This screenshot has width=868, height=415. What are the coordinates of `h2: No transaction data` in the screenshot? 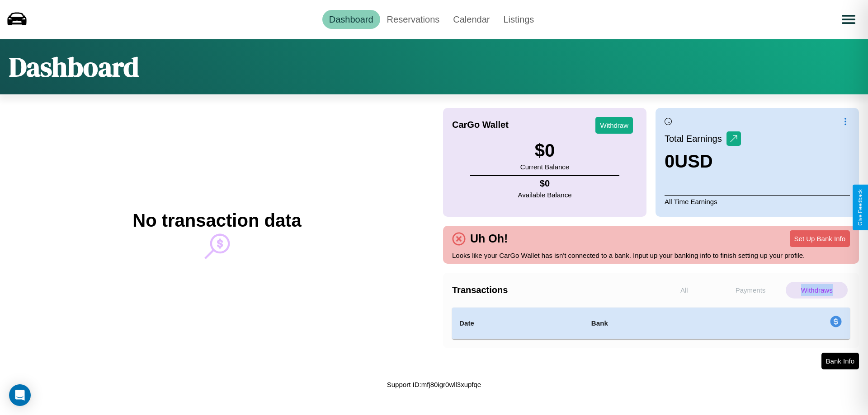 It's located at (216, 221).